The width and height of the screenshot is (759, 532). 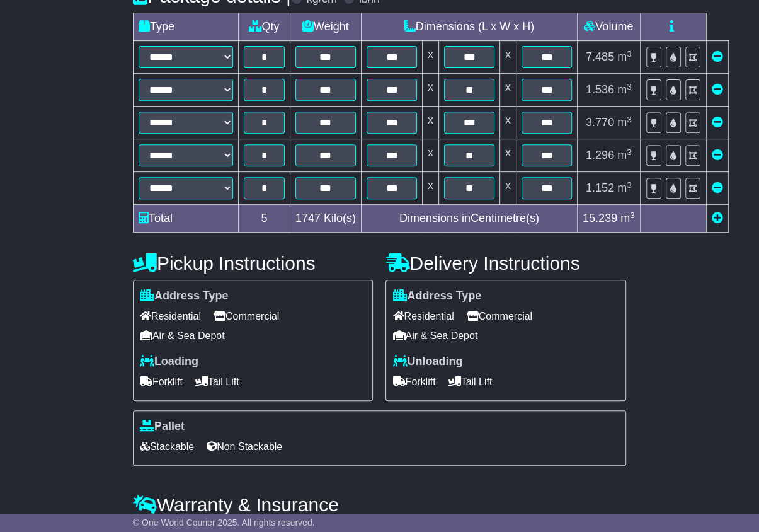 What do you see at coordinates (253, 263) in the screenshot?
I see `h4: Pickup Instructions` at bounding box center [253, 263].